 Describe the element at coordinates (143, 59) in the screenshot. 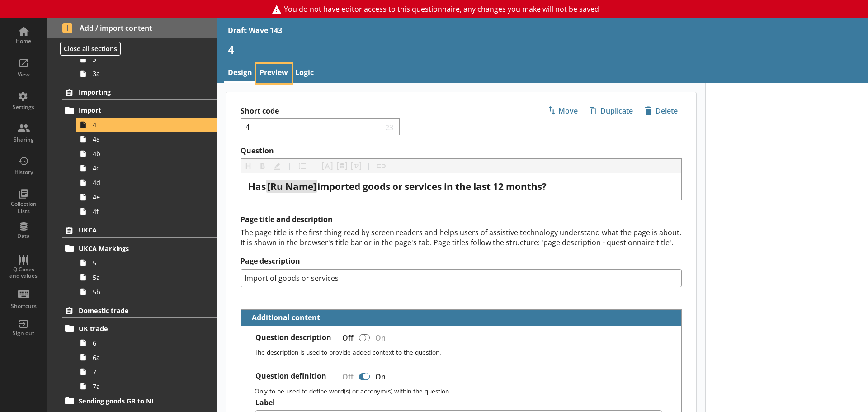

I see `span: 3` at that location.